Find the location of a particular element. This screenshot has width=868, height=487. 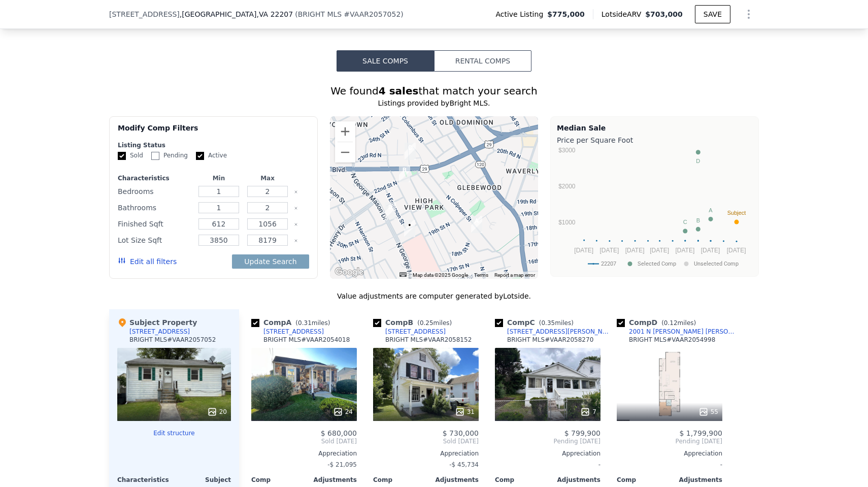

div: Subject is located at coordinates (203, 480).